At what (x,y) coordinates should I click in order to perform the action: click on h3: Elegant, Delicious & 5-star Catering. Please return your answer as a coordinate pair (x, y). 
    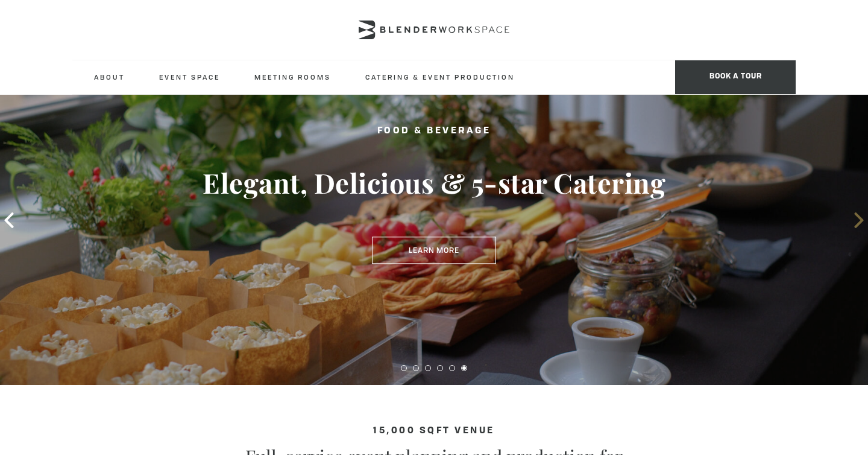
    Looking at the image, I should click on (434, 183).